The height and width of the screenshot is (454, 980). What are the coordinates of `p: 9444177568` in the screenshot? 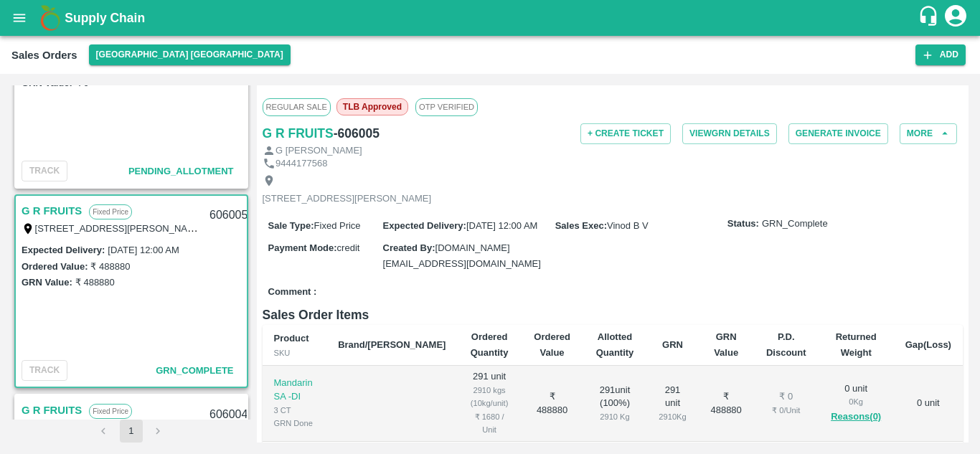 It's located at (301, 163).